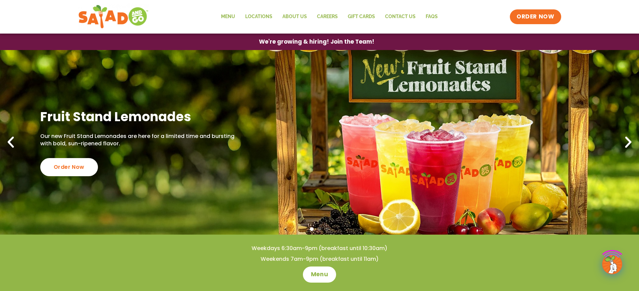 This screenshot has height=291, width=639. Describe the element at coordinates (320, 275) in the screenshot. I see `span: Menu` at that location.